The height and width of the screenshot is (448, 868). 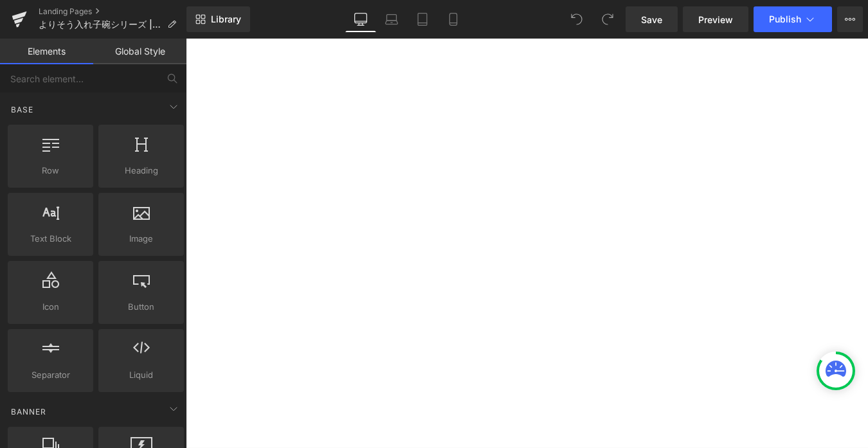 I want to click on span: Publish, so click(x=785, y=19).